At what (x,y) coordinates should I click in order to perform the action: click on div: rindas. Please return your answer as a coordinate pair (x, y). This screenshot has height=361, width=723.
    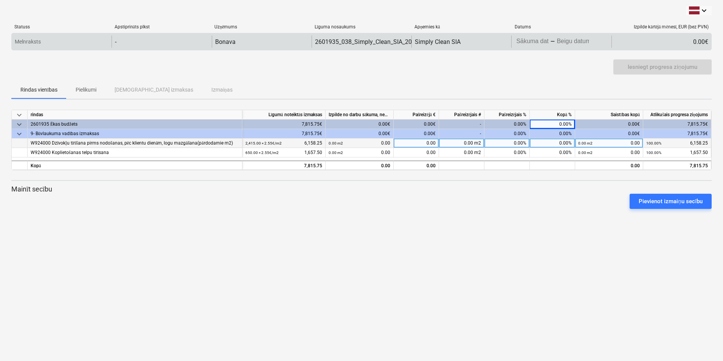
    Looking at the image, I should click on (135, 115).